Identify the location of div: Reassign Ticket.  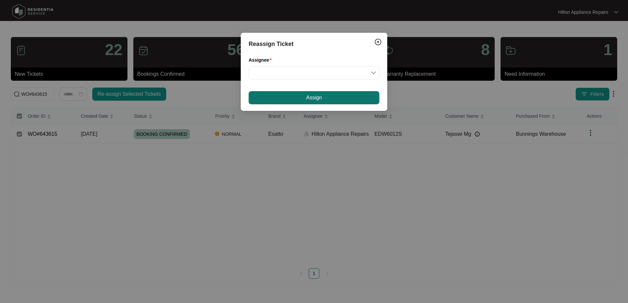
(314, 44).